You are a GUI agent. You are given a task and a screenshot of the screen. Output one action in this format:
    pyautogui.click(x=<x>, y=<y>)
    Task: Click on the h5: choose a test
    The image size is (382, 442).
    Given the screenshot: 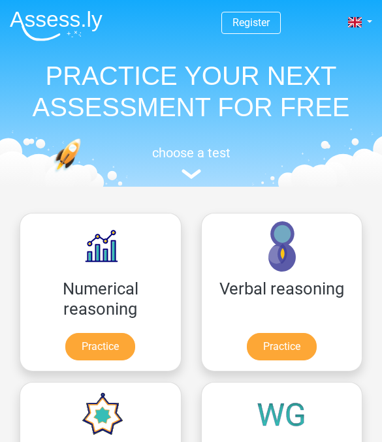 What is the action you would take?
    pyautogui.click(x=191, y=153)
    